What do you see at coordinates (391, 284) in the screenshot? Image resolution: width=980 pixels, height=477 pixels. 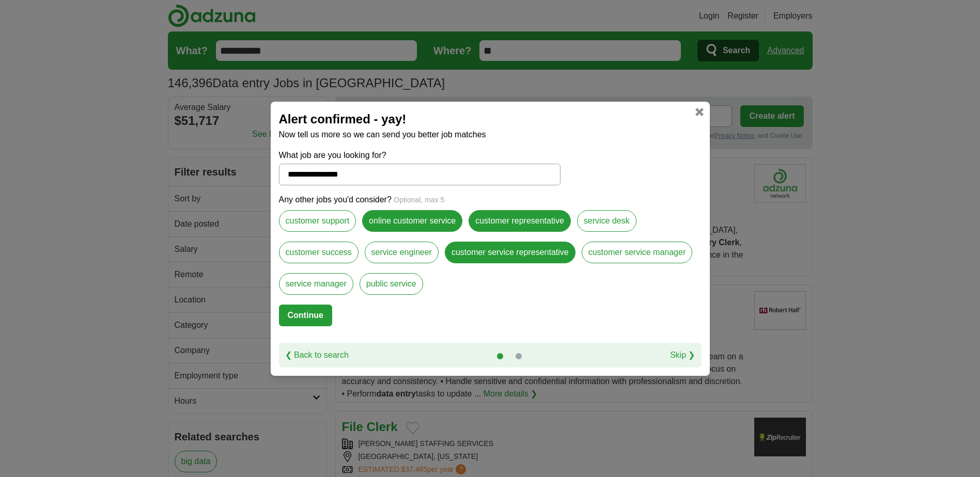 I see `label: public service` at bounding box center [391, 284].